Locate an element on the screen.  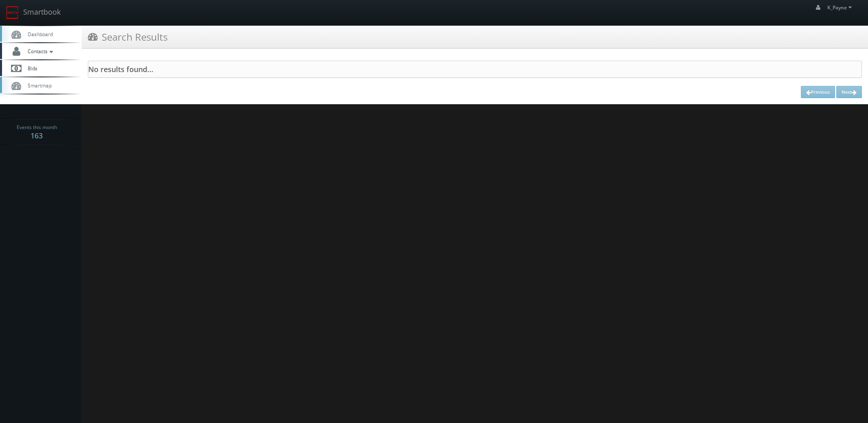
span: Events this month is located at coordinates (37, 127).